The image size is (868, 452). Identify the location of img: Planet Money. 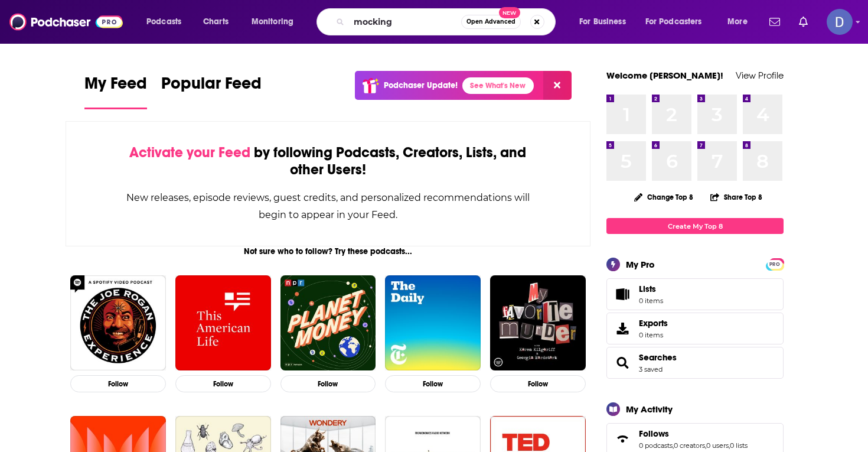
(328, 323).